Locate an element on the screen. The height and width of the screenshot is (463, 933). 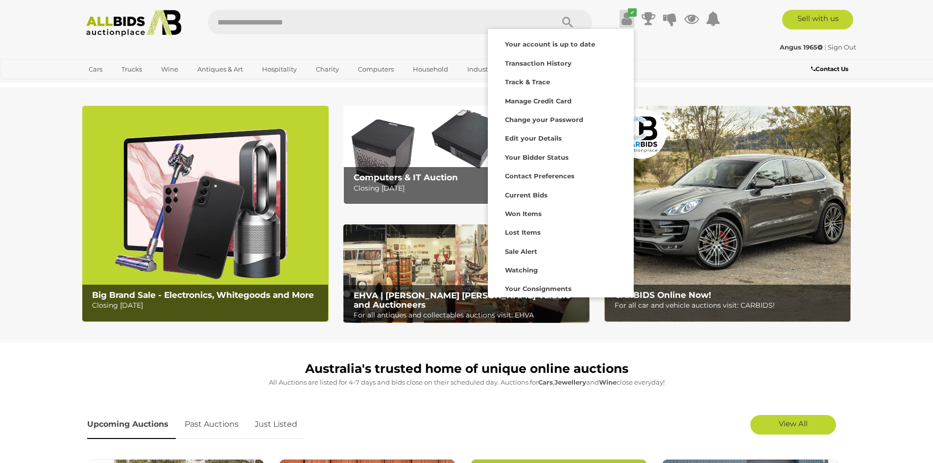
b: Computers & IT Auction is located at coordinates (406, 177).